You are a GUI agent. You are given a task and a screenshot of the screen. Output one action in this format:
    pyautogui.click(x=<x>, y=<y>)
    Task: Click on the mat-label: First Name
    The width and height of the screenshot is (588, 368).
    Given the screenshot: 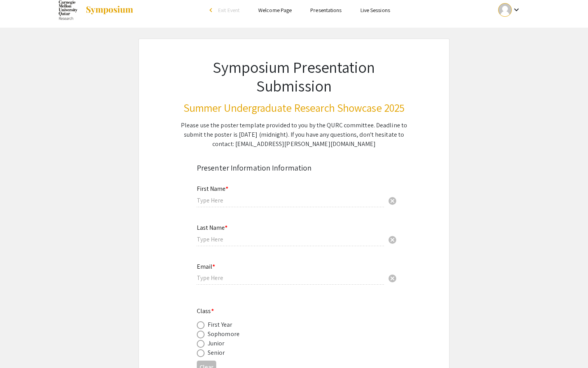 What is the action you would take?
    pyautogui.click(x=212, y=189)
    